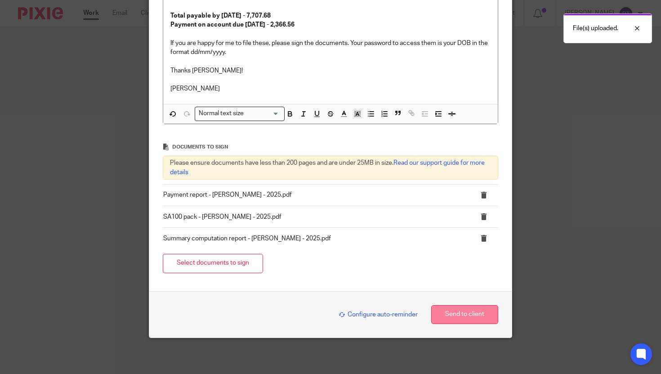  Describe the element at coordinates (200, 147) in the screenshot. I see `span: Documents to sign` at that location.